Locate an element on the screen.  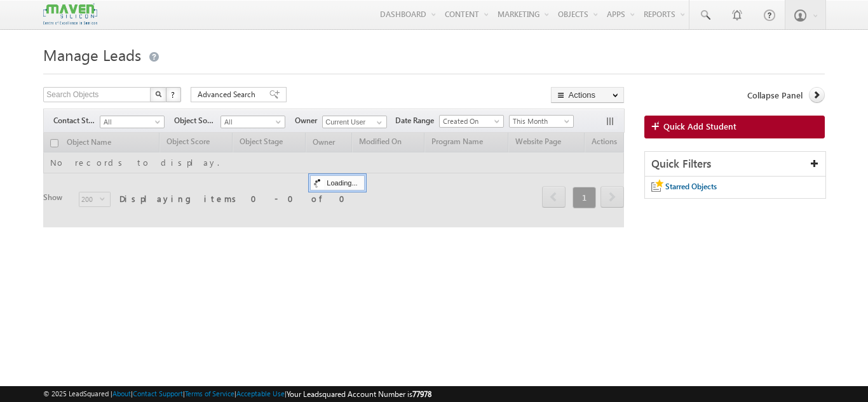
input: Type to Search is located at coordinates (354, 122).